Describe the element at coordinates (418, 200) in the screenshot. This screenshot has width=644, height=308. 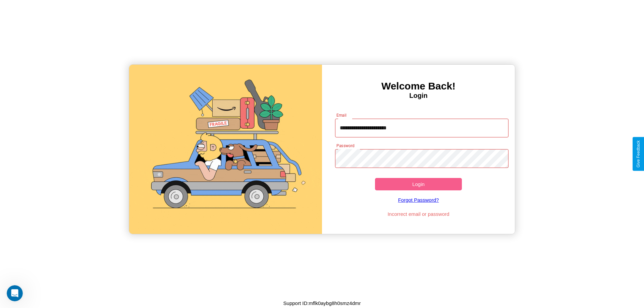
I see `a: Forgot Password?` at that location.